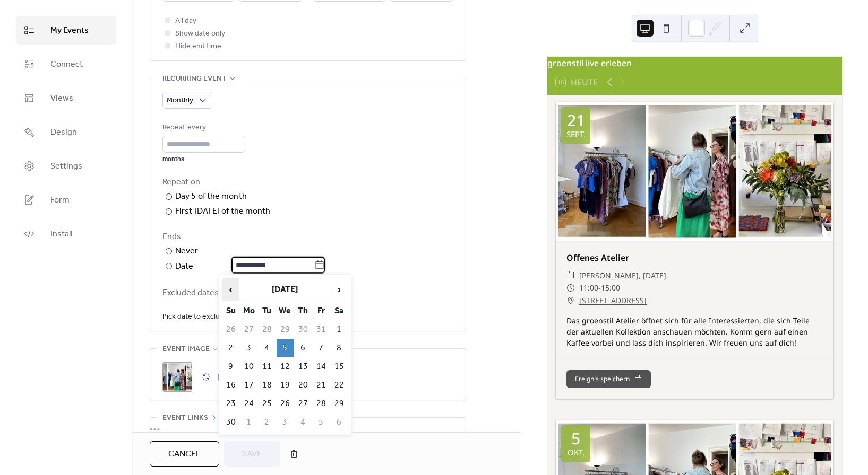  What do you see at coordinates (186, 350) in the screenshot?
I see `span: Event image` at bounding box center [186, 350].